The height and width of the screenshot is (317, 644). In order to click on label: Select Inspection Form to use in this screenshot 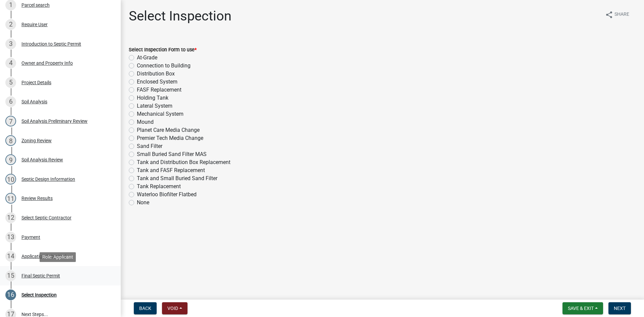, I will do `click(162, 50)`.